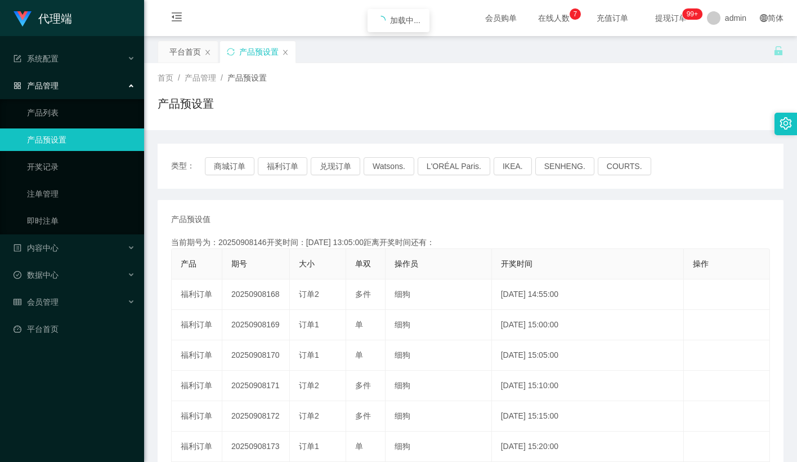 The image size is (797, 462). I want to click on span: 加载中..., so click(405, 20).